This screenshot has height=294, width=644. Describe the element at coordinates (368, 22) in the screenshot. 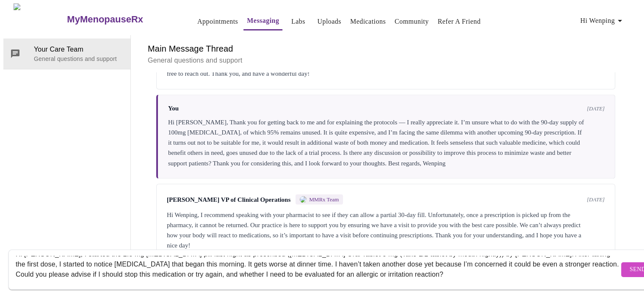

I see `button: Medications` at that location.